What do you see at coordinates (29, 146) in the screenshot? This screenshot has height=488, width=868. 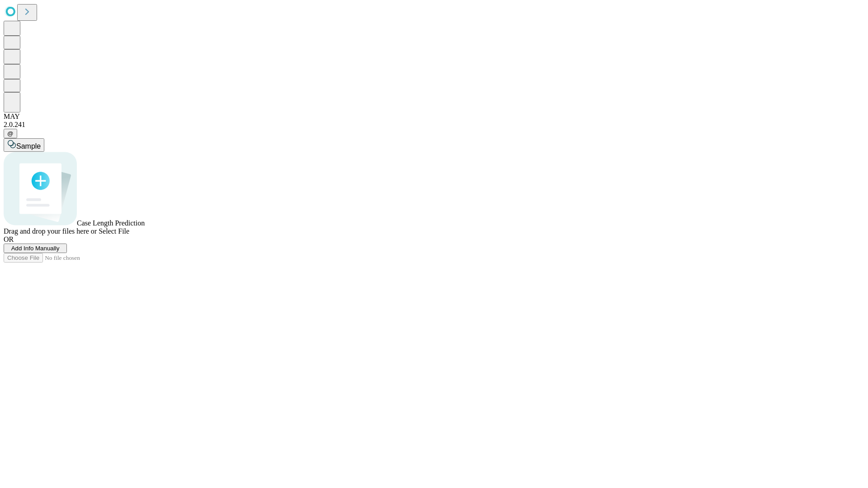 I see `span: Sample` at bounding box center [29, 146].